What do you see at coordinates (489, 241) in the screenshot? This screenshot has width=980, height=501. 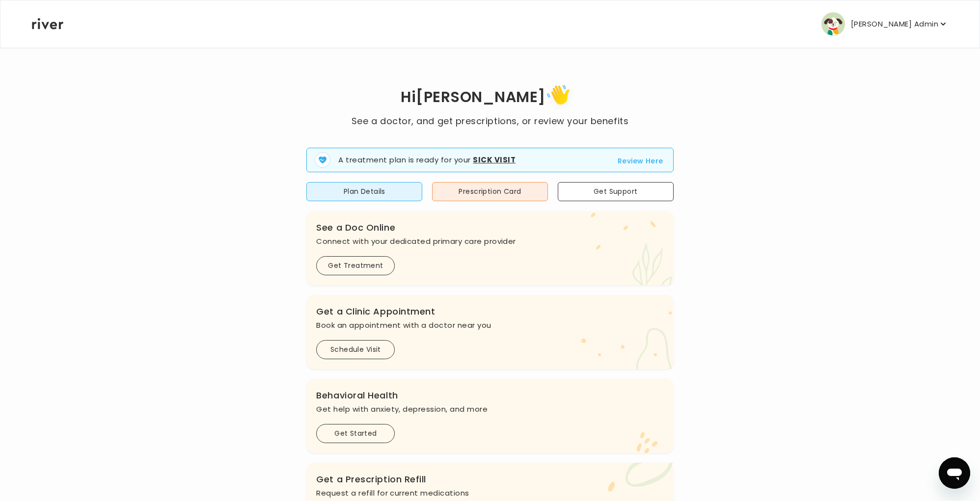 I see `p: Connect with your dedicated primary care provider` at bounding box center [489, 241].